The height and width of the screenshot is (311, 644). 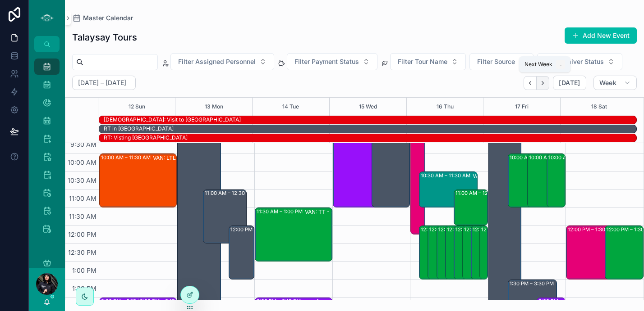 I want to click on div: MANAGEMENT CALENDAR REVIEW, so click(x=579, y=284).